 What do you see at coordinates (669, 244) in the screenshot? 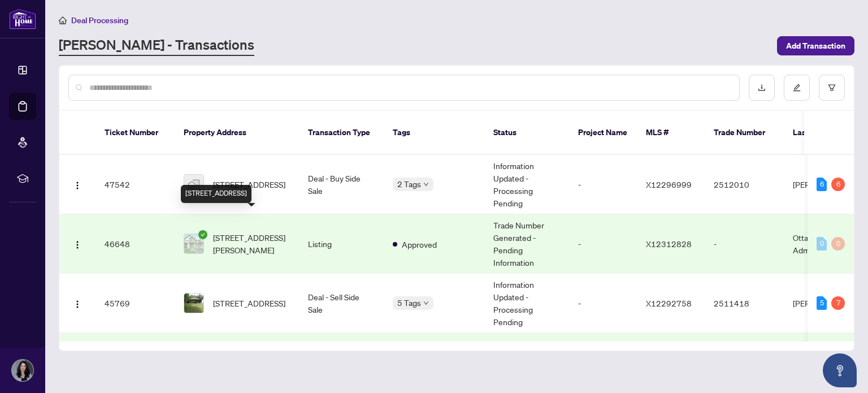
I see `span: X12312828` at bounding box center [669, 244].